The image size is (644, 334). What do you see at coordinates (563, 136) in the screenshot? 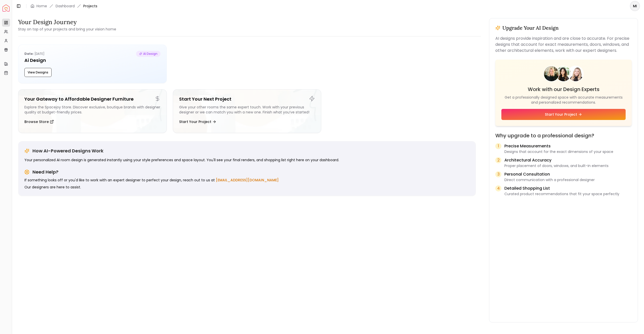
I see `h4: Why upgrade to a professional design?` at bounding box center [563, 136].